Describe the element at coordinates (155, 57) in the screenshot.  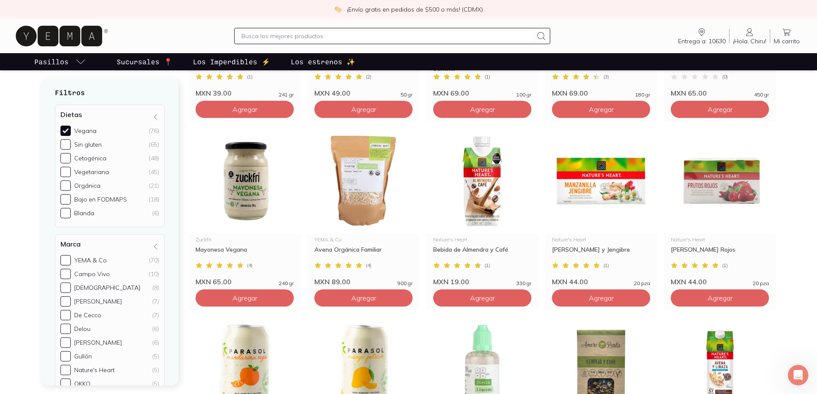
I see `div: Sí` at that location.